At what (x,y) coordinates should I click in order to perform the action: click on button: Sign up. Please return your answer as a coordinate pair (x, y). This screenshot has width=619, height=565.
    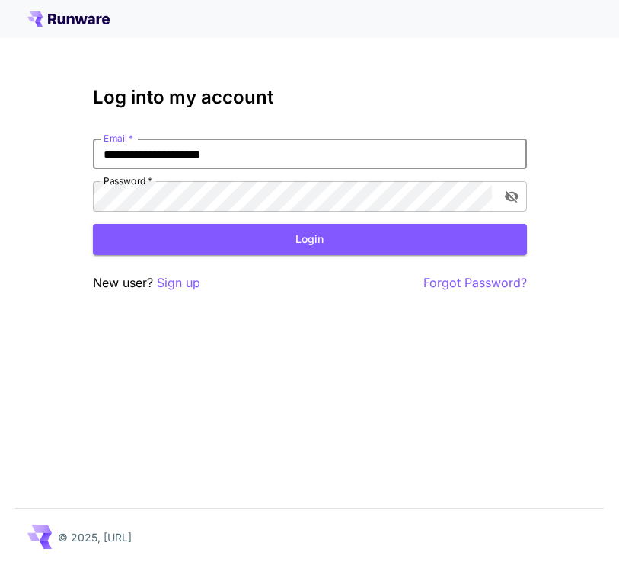
    Looking at the image, I should click on (178, 283).